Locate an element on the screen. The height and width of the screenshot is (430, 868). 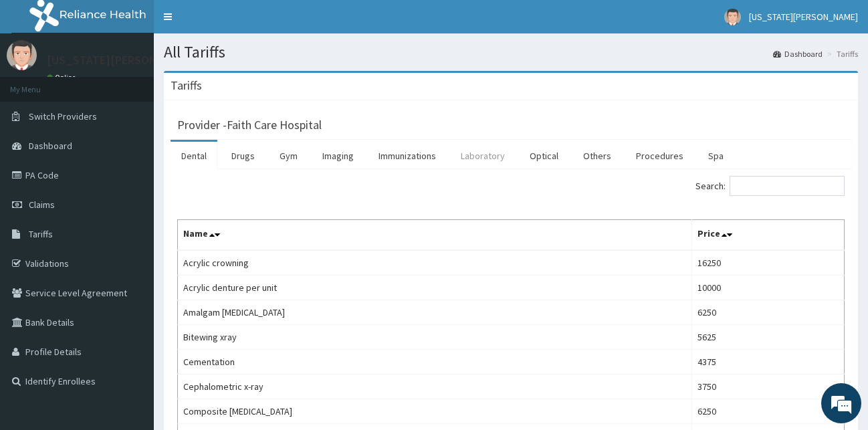
label: Search: is located at coordinates (770, 186).